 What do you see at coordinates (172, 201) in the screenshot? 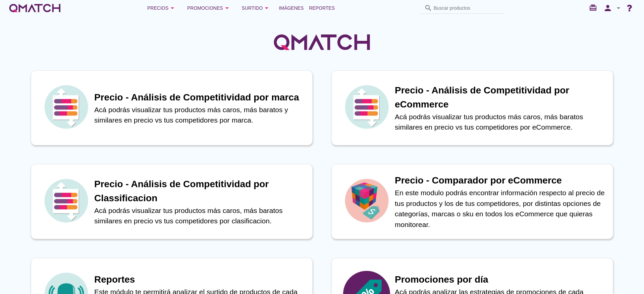
I see `a: iconPrecio - Análisis de Competitividad por ClassificacionAcá podrás visualizar tus productos más...` at bounding box center [172, 201].